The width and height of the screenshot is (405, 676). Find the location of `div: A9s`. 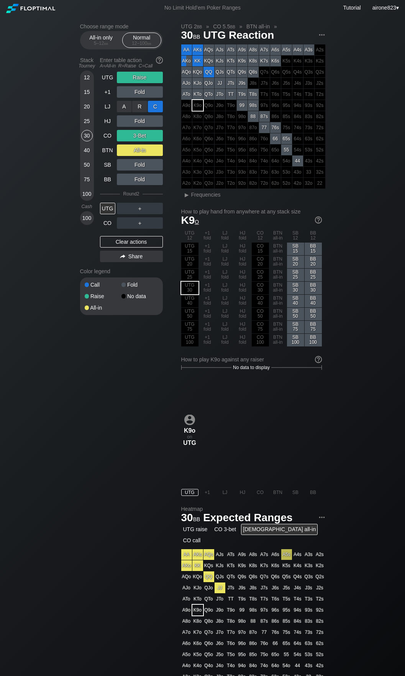

div: A9s is located at coordinates (242, 50).